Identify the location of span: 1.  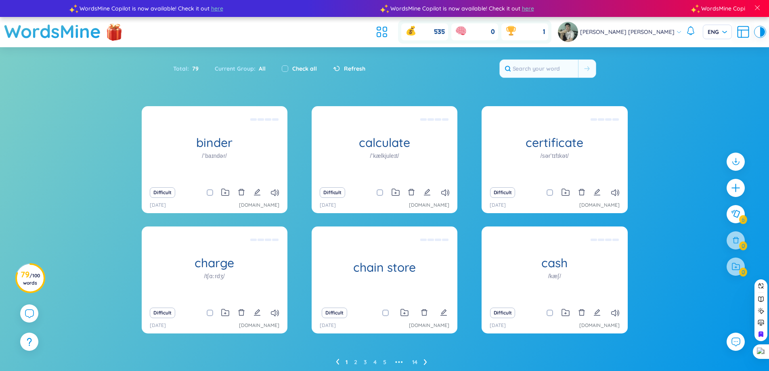
(544, 32).